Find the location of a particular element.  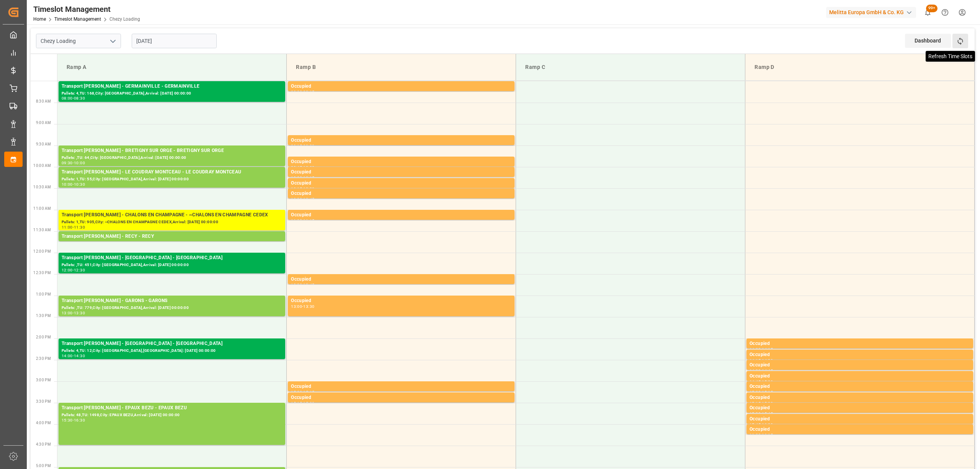

span: 9:30 AM is located at coordinates (43, 144).